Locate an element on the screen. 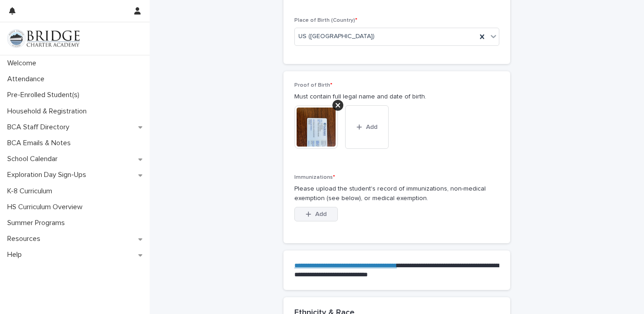 The width and height of the screenshot is (644, 314). span: Proof of Birth is located at coordinates (313, 85).